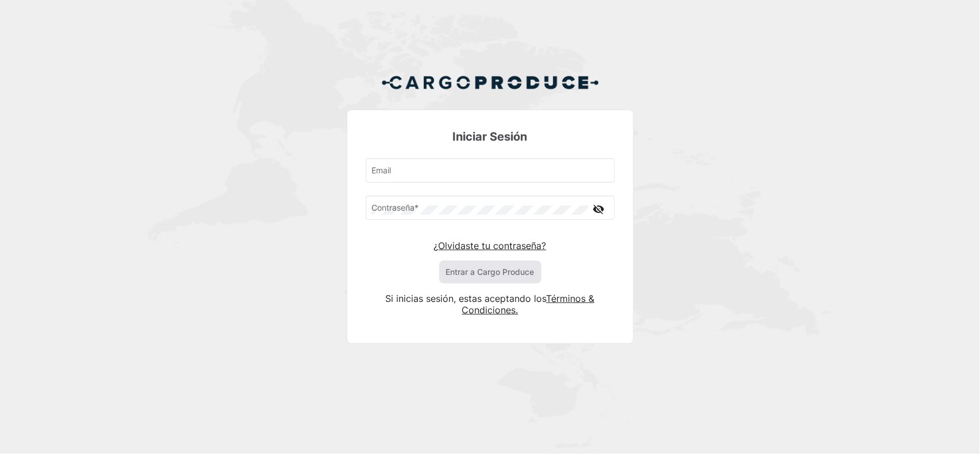 The width and height of the screenshot is (980, 454). I want to click on mat-icon: visibility_off, so click(599, 209).